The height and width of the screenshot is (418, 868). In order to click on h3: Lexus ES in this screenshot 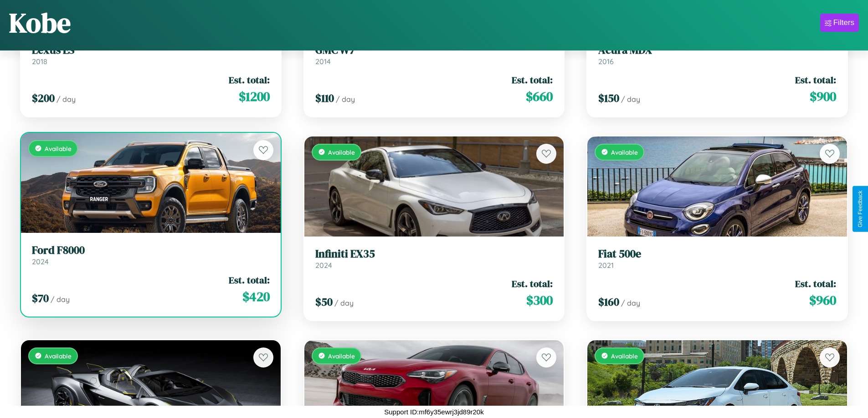, I will do `click(151, 50)`.